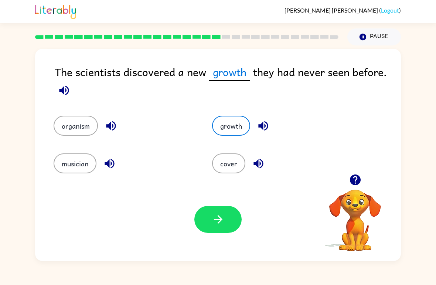 This screenshot has height=285, width=436. I want to click on button: organism, so click(76, 126).